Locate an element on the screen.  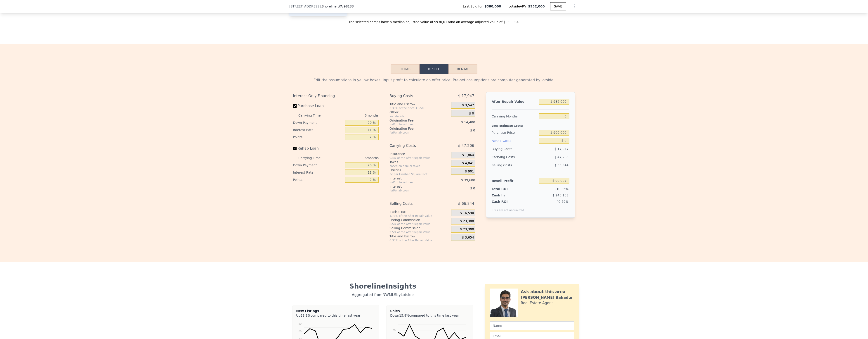
span: $ 14,400 is located at coordinates (468, 122).